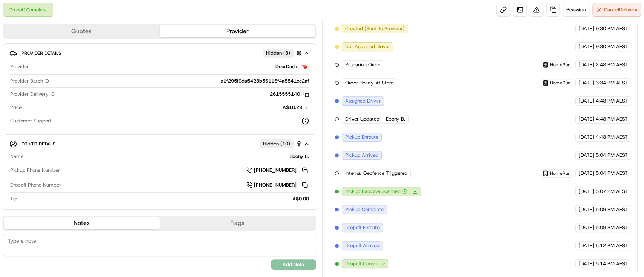  What do you see at coordinates (16, 107) in the screenshot?
I see `span: Price` at bounding box center [16, 107].